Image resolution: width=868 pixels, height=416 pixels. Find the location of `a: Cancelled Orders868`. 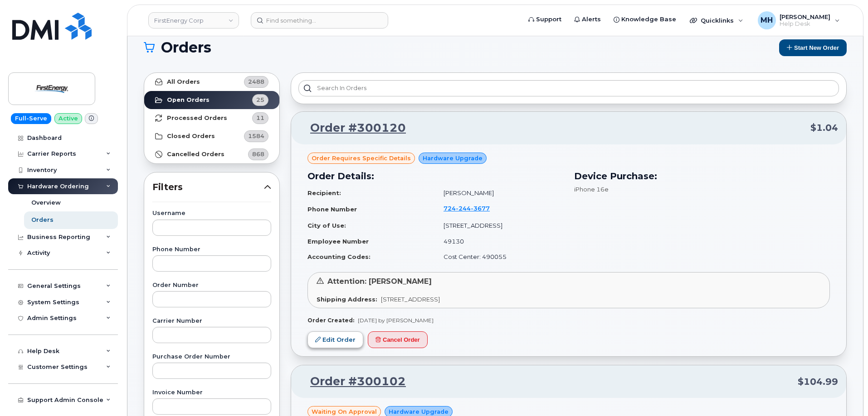

a: Cancelled Orders868 is located at coordinates (212, 154).